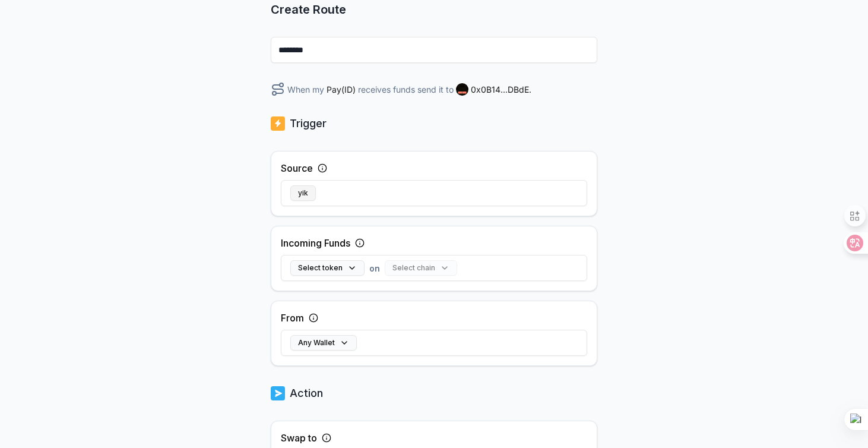  What do you see at coordinates (308, 124) in the screenshot?
I see `p: Trigger` at bounding box center [308, 124].